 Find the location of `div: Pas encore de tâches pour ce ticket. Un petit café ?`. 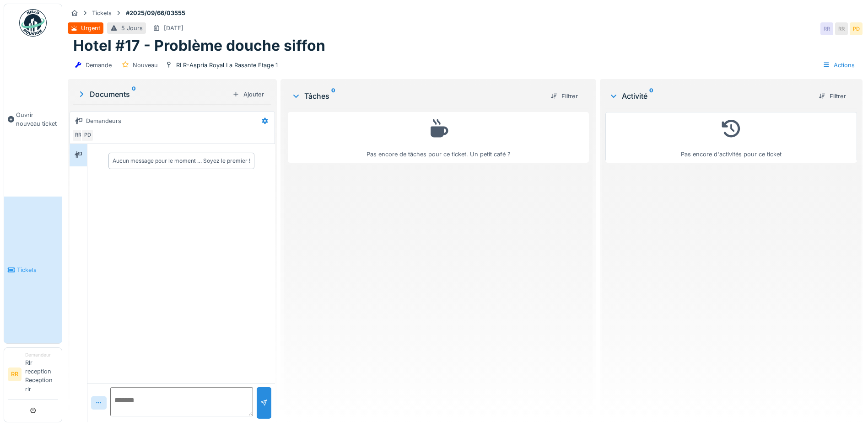

div: Pas encore de tâches pour ce ticket. Un petit café ? is located at coordinates (438, 137).